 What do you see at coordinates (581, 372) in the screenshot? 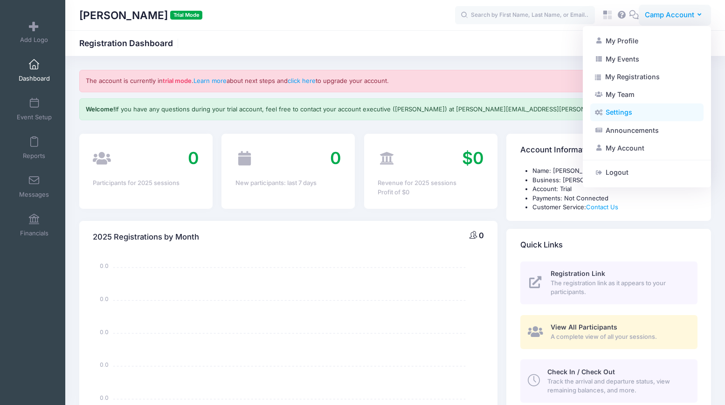
I see `span: Check In / Check Out` at bounding box center [581, 372].